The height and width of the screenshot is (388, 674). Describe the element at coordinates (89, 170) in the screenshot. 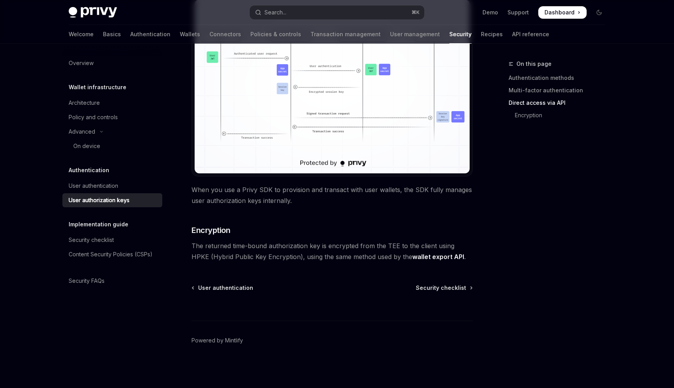

I see `h5: Authentication` at that location.